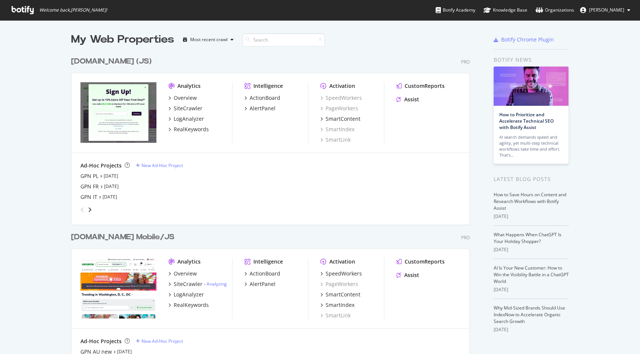 The width and height of the screenshot is (640, 354). Describe the element at coordinates (531, 146) in the screenshot. I see `div: AI search demands speed and agility, yet multi-step technical workflows take time and effort. Tha...` at that location.